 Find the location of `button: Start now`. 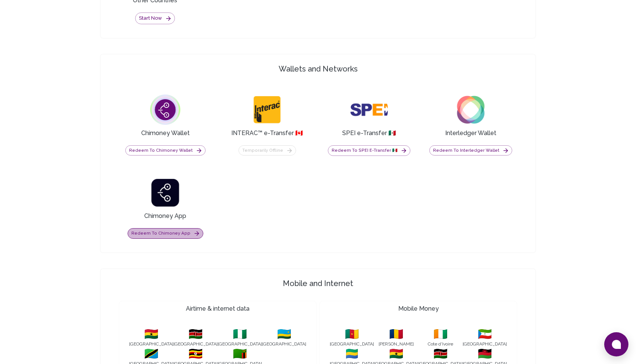

button: Start now is located at coordinates (155, 18).